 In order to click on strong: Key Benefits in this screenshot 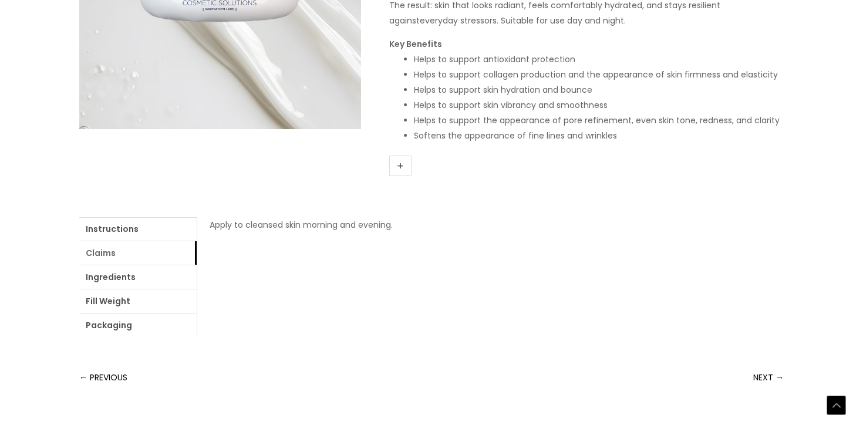, I will do `click(416, 44)`.